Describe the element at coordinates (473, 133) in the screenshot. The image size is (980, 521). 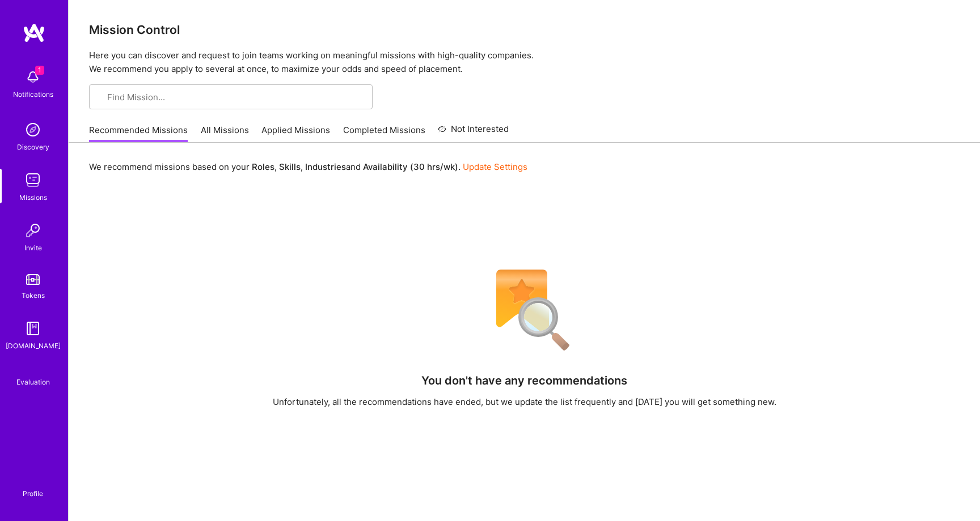
I see `a: Not Interested` at that location.